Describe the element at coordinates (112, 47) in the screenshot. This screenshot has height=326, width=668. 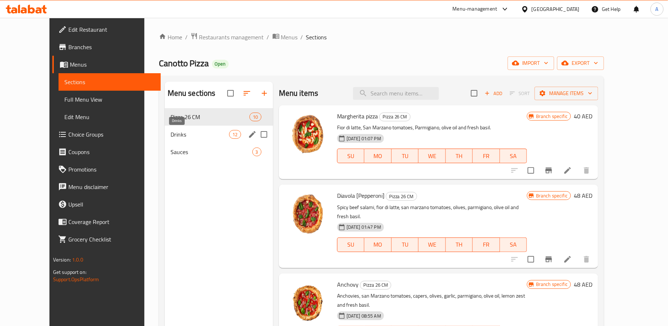
I see `span: Branches` at that location.